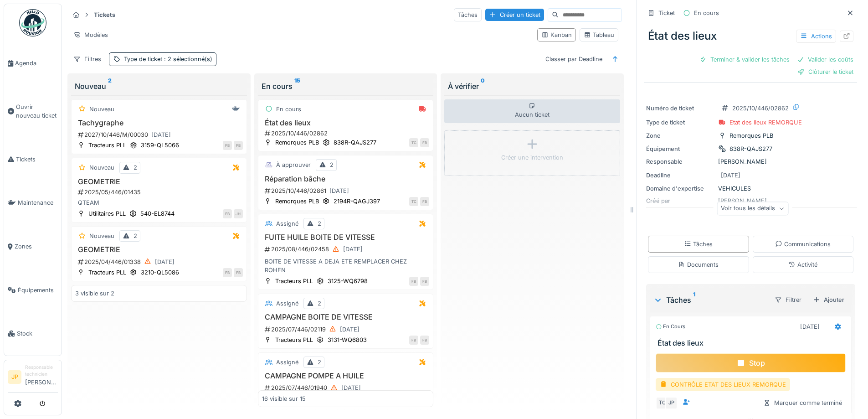 Image resolution: width=868 pixels, height=419 pixels. I want to click on div: Modèles, so click(91, 34).